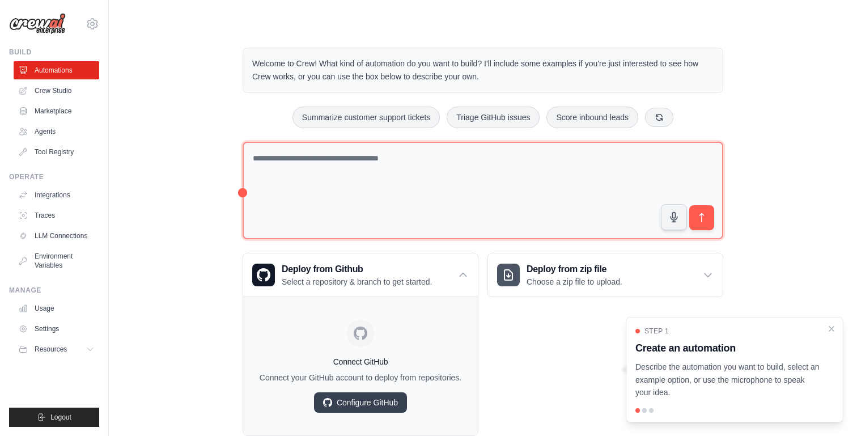 This screenshot has width=857, height=436. I want to click on a: Environment Variables, so click(56, 261).